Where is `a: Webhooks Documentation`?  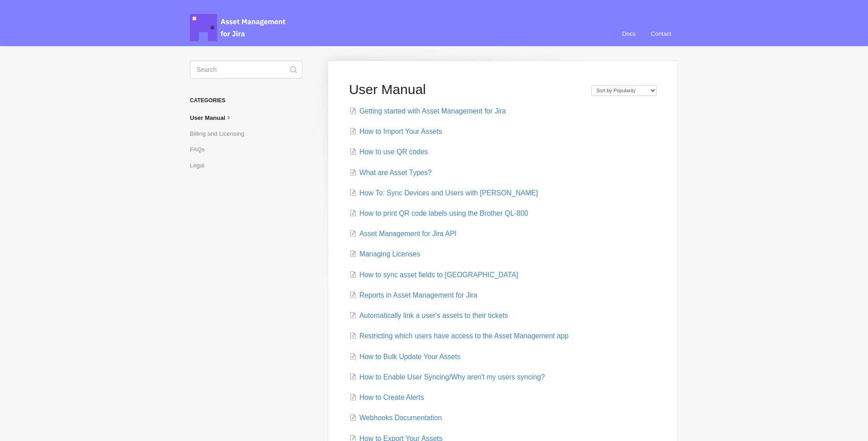 a: Webhooks Documentation is located at coordinates (396, 418).